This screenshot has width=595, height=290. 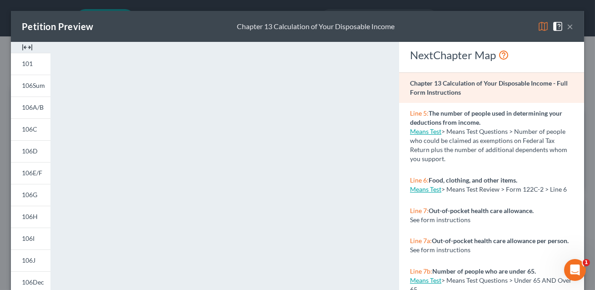 What do you see at coordinates (33, 107) in the screenshot?
I see `span: 106A/B` at bounding box center [33, 107].